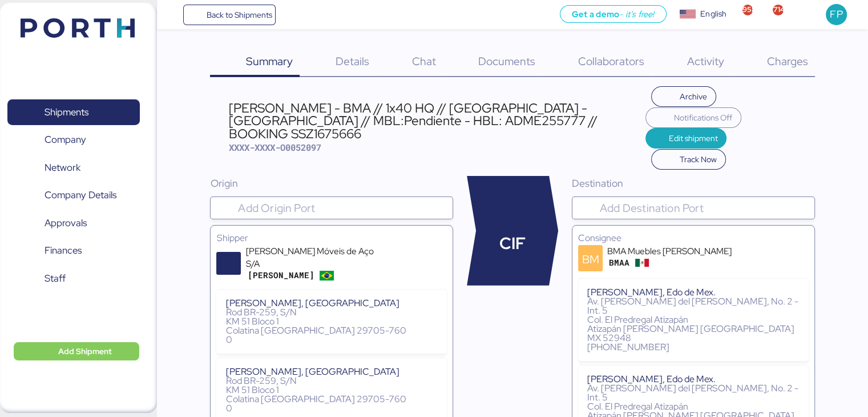 This screenshot has width=868, height=417. I want to click on a: Finances, so click(74, 251).